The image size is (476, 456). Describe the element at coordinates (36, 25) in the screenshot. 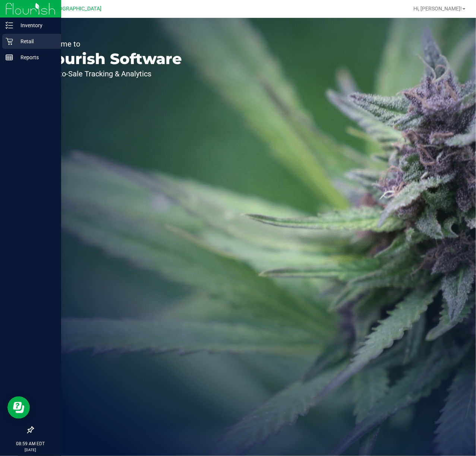

I see `p: Inventory` at that location.